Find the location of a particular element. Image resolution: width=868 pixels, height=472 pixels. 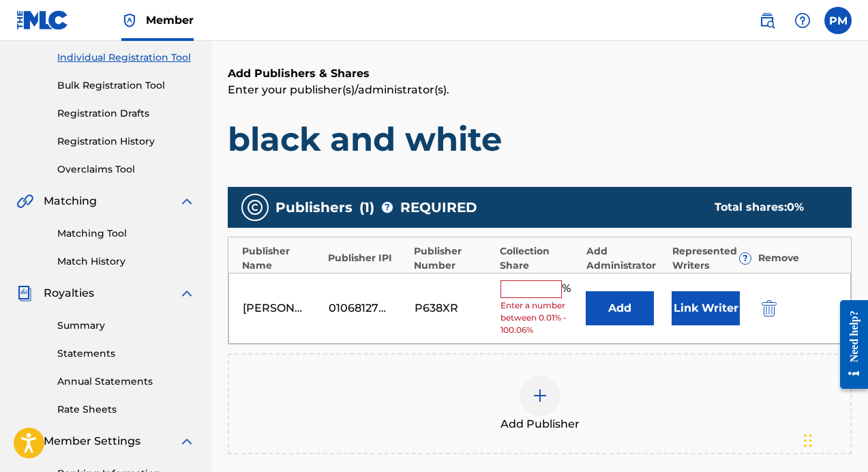

div: Collection Share is located at coordinates (539, 258).